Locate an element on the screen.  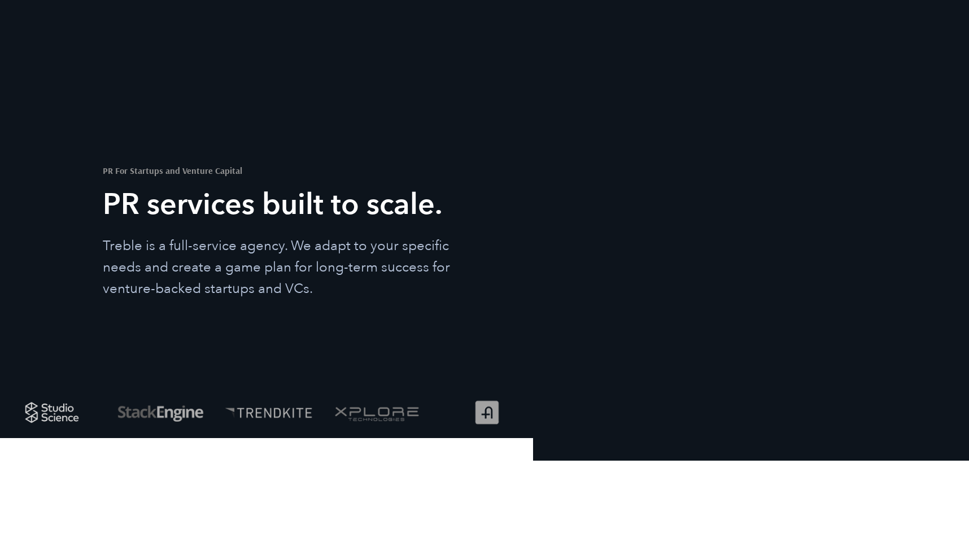
img: XPlore logo is located at coordinates (376, 412).